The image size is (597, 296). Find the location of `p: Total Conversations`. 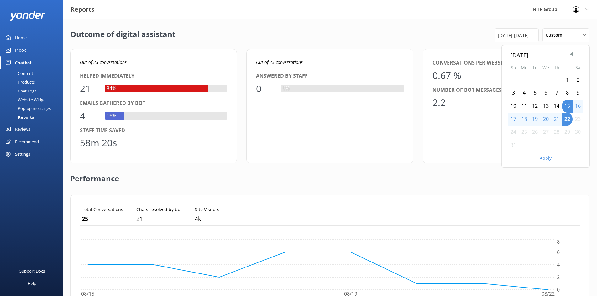

p: Total Conversations is located at coordinates (103, 210).